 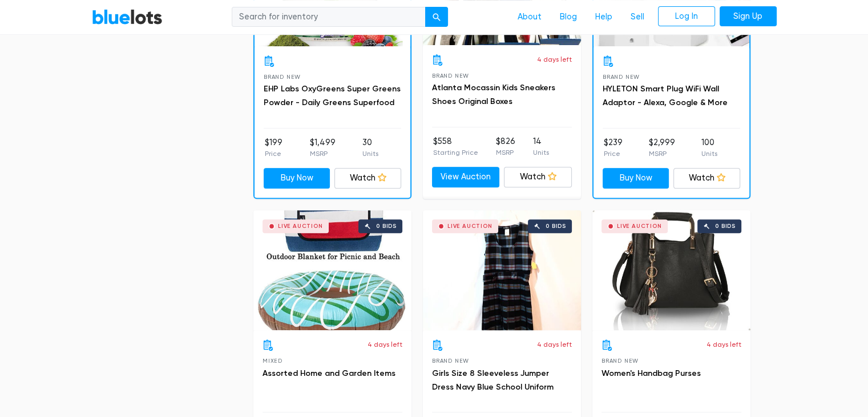 What do you see at coordinates (493, 380) in the screenshot?
I see `a: Girls Size 8 Sleeveless Jumper Dress Navy Blue School Uniform` at bounding box center [493, 380].